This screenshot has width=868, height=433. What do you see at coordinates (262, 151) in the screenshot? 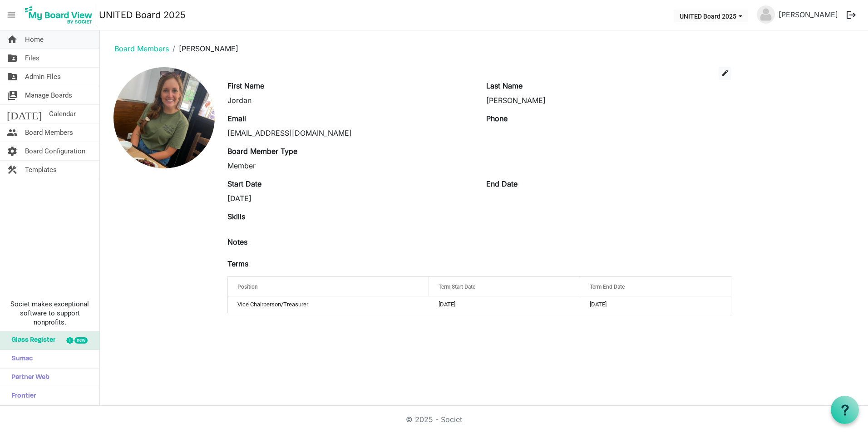
I see `label: Board Member Type` at bounding box center [262, 151].